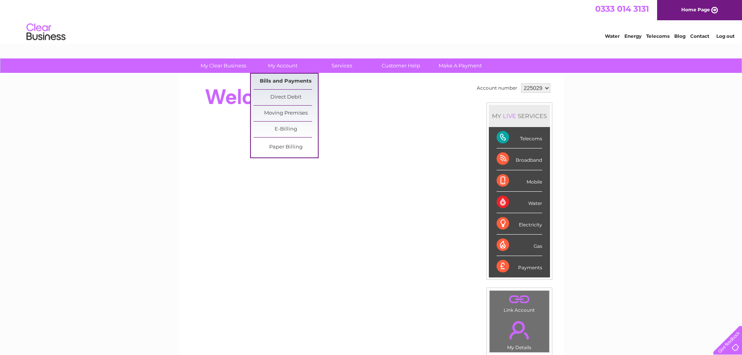  I want to click on a: Moving Premises, so click(286, 113).